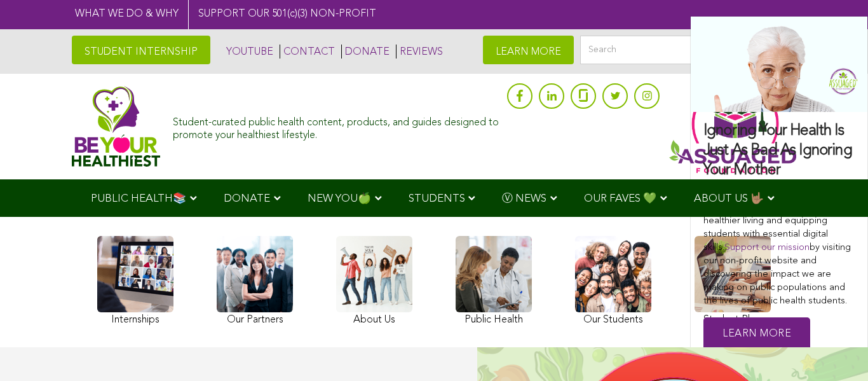 The height and width of the screenshot is (381, 868). Describe the element at coordinates (584, 95) in the screenshot. I see `img: glassdoor` at that location.